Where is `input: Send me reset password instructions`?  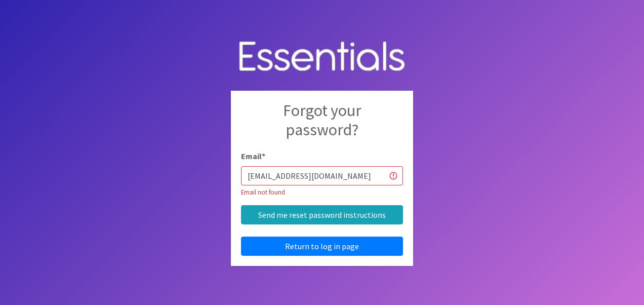 input: Send me reset password instructions is located at coordinates (322, 215).